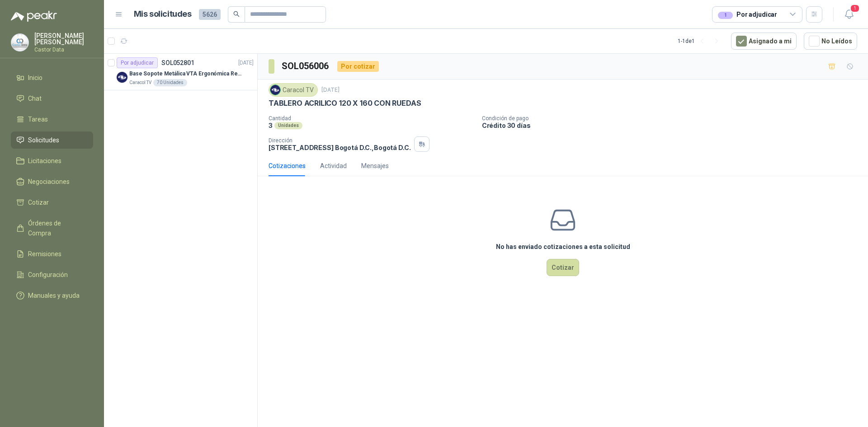 The height and width of the screenshot is (427, 868). What do you see at coordinates (170, 83) in the screenshot?
I see `div: 70 Unidades` at bounding box center [170, 83].